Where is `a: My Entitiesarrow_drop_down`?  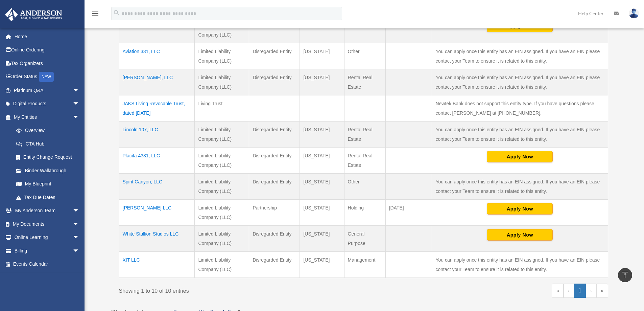 a: My Entitiesarrow_drop_down is located at coordinates (45, 117).